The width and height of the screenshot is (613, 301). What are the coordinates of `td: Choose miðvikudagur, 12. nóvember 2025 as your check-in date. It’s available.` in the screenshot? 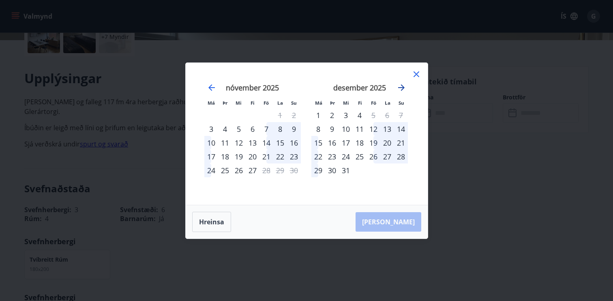 It's located at (239, 143).